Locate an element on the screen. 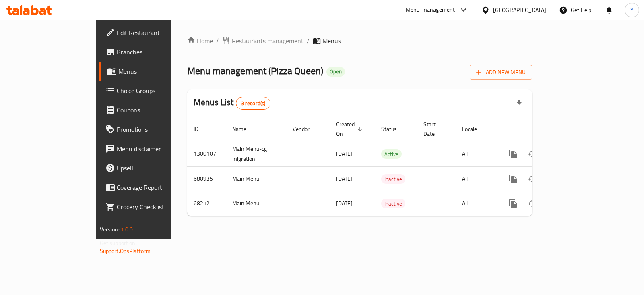 Image resolution: width=644 pixels, height=295 pixels. a: Grocery Checklist is located at coordinates (151, 207).